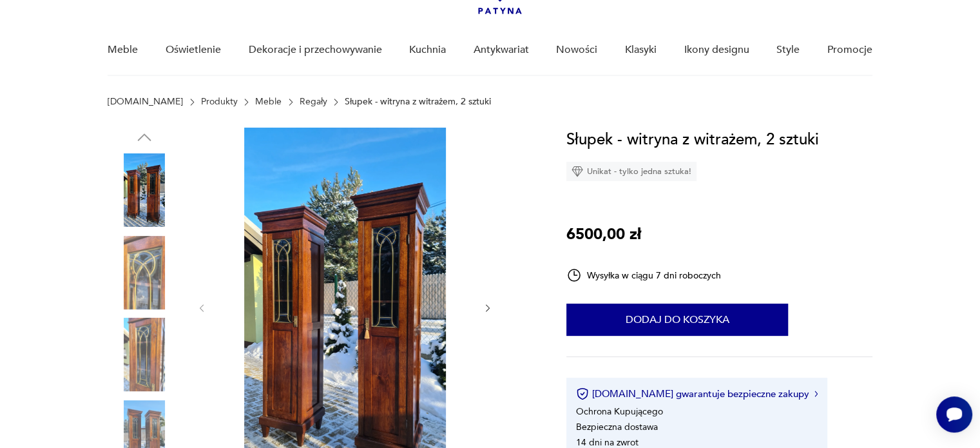 This screenshot has width=980, height=448. Describe the element at coordinates (577, 50) in the screenshot. I see `a: Nowości` at that location.